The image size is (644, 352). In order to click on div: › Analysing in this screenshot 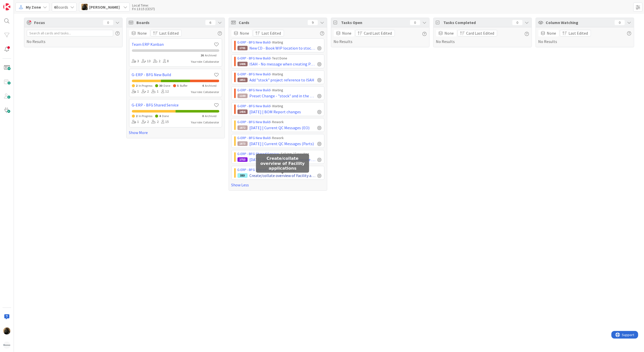, I will do `click(280, 170)`.